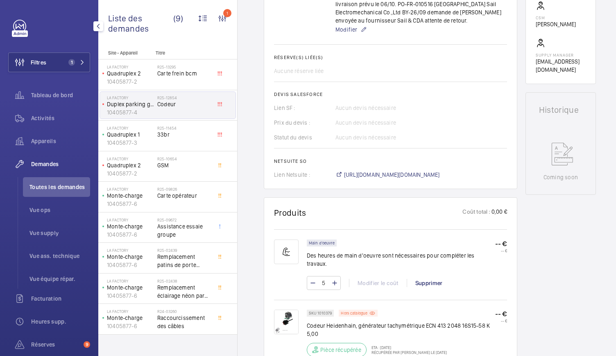  I want to click on span: Tableau de bord, so click(61, 95).